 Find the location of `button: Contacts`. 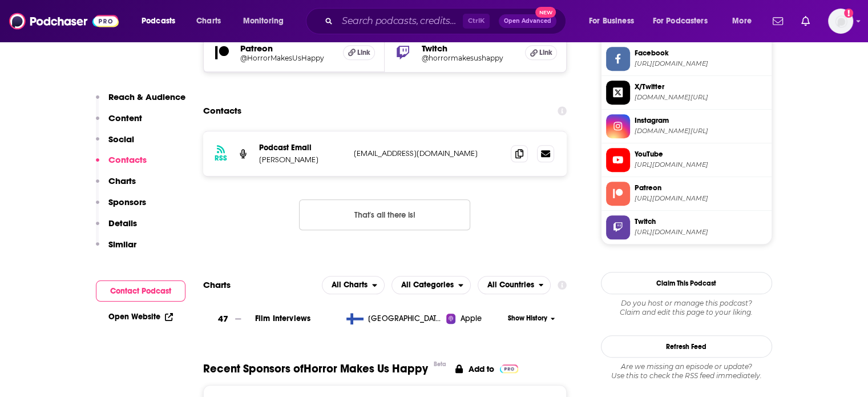

button: Contacts is located at coordinates (121, 165).